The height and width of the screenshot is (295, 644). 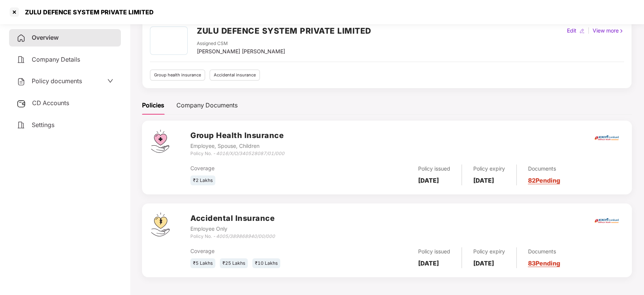 I want to click on span: Policy documents, so click(x=57, y=81).